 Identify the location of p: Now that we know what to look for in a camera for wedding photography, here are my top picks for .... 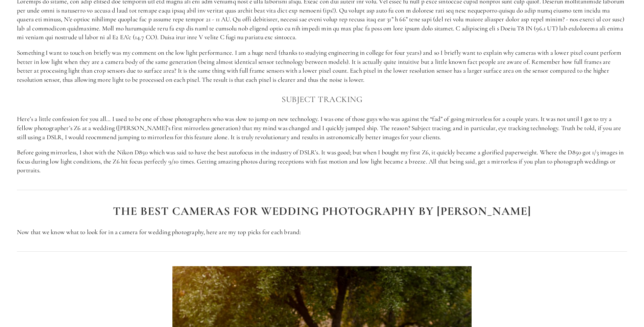
(322, 233).